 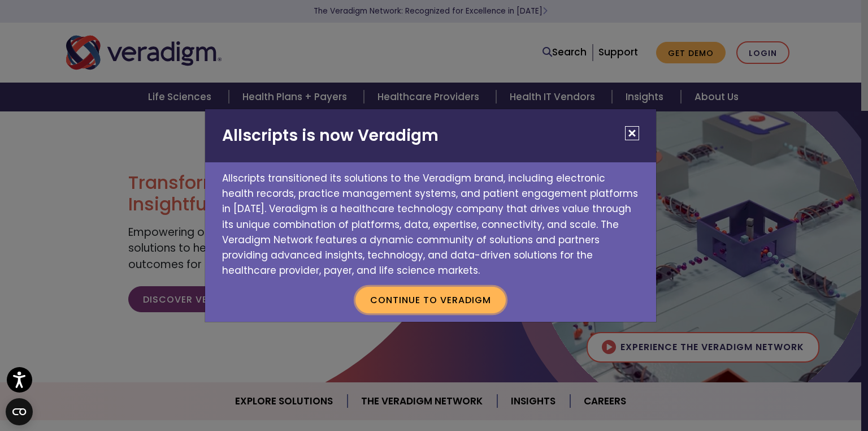 What do you see at coordinates (19, 412) in the screenshot?
I see `button: Open CMP widget` at bounding box center [19, 412].